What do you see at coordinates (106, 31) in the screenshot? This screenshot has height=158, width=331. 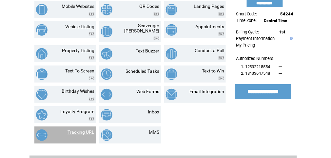 I see `img: scavenger-hunt.png` at bounding box center [106, 31].